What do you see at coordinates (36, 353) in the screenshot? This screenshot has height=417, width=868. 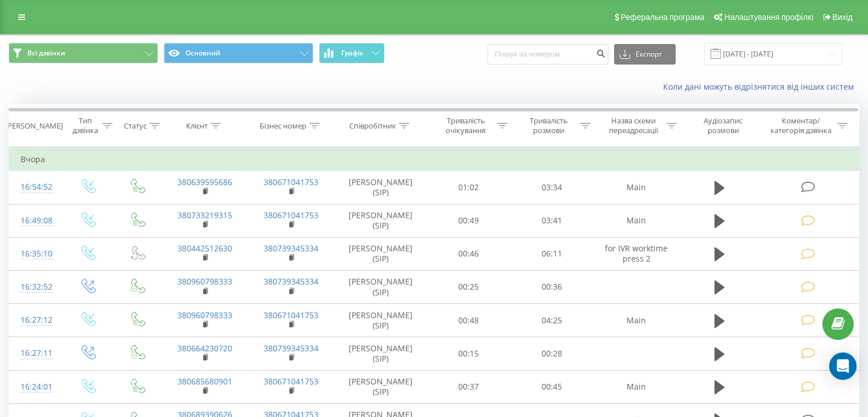 I see `div: 16:27:11` at bounding box center [36, 353].